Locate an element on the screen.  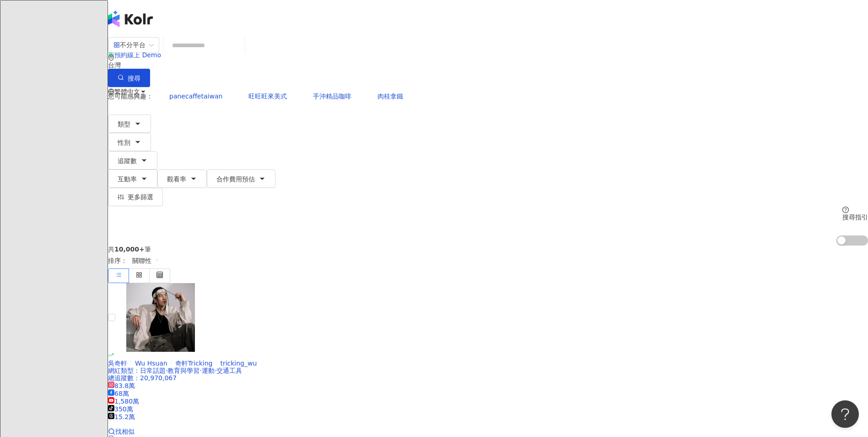
button: 類型 is located at coordinates (129, 124).